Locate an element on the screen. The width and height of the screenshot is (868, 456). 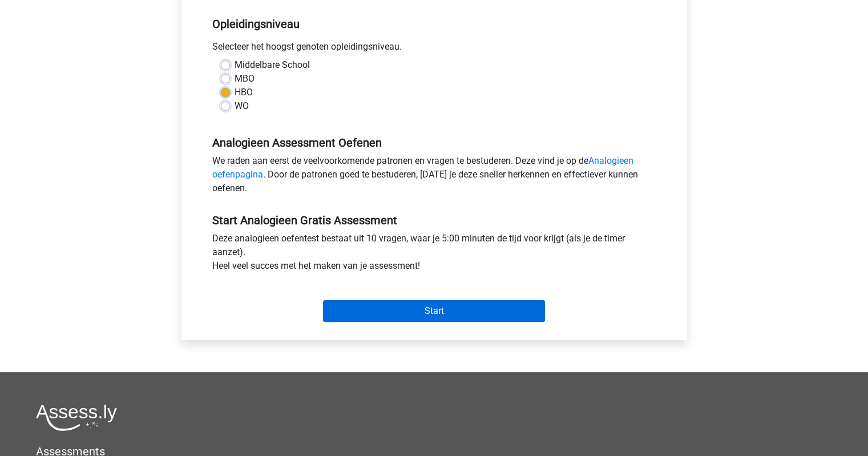
h5: Opleidingsniveau is located at coordinates (434, 24).